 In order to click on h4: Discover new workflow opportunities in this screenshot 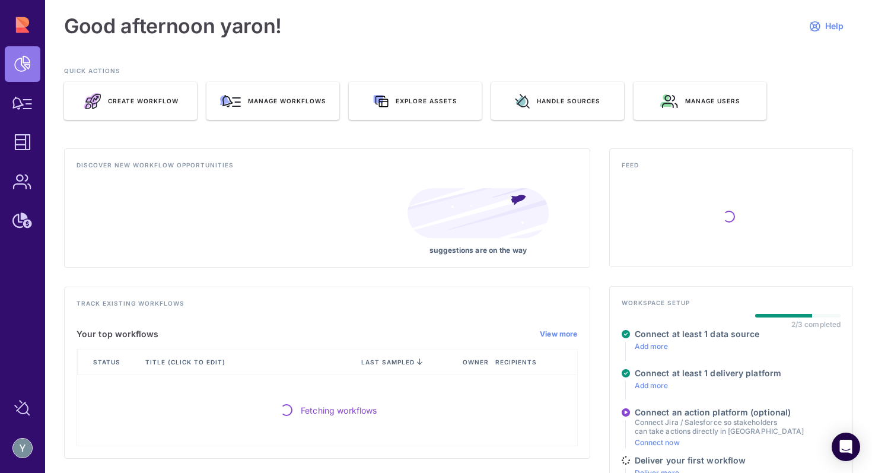, I will do `click(327, 168)`.